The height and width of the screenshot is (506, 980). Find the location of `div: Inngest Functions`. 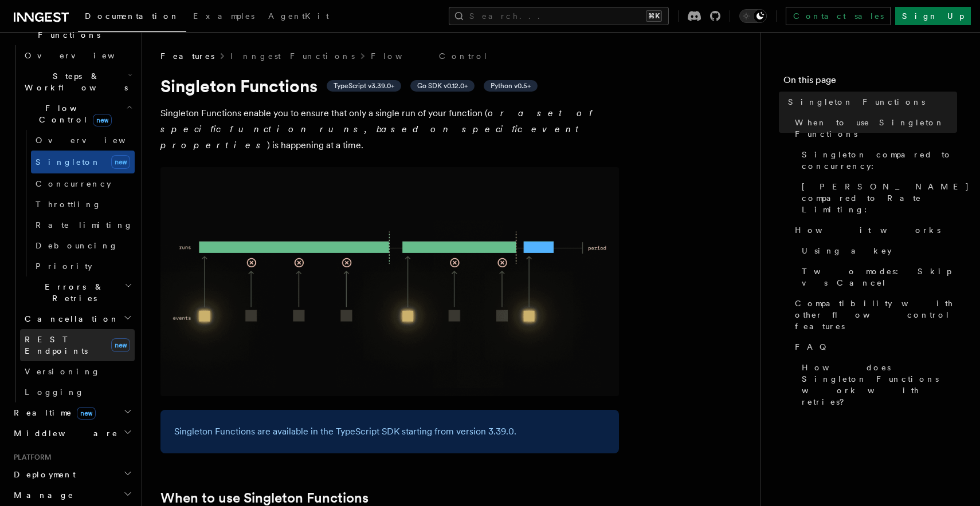

div: Inngest Functions is located at coordinates (72, 224).